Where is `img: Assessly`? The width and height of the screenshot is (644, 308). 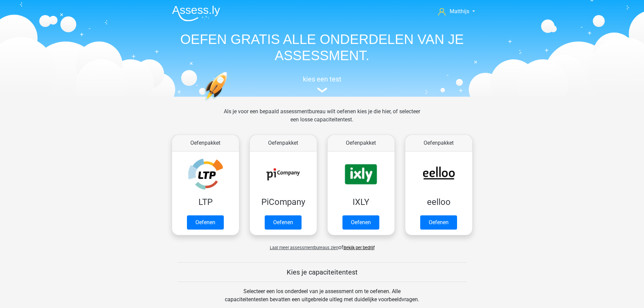
img: Assessly is located at coordinates (196, 13).